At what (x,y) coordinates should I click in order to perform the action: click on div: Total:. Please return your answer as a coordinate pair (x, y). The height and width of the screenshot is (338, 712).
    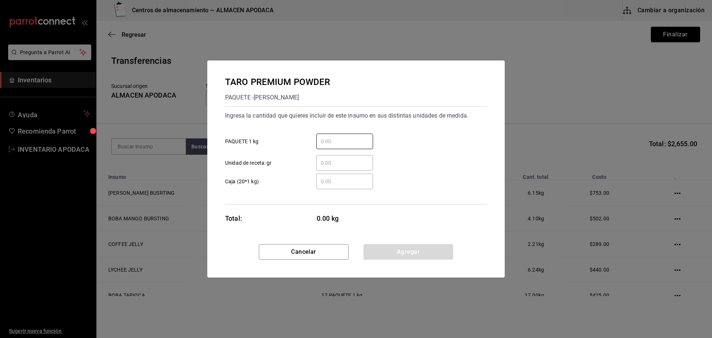
    Looking at the image, I should click on (233, 218).